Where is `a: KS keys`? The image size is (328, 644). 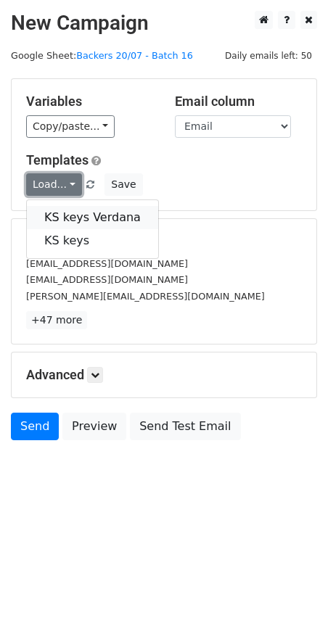
a: KS keys is located at coordinates (92, 241).